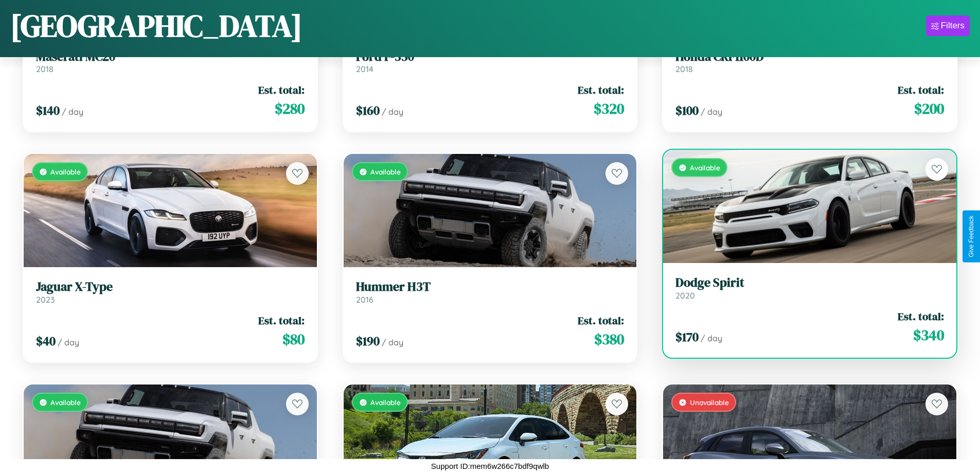 The width and height of the screenshot is (980, 473). I want to click on div: Give Feedback, so click(971, 236).